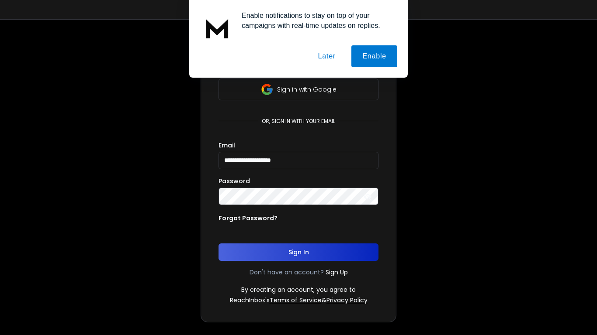 The height and width of the screenshot is (335, 597). Describe the element at coordinates (295, 301) in the screenshot. I see `a: Terms of Service` at that location.